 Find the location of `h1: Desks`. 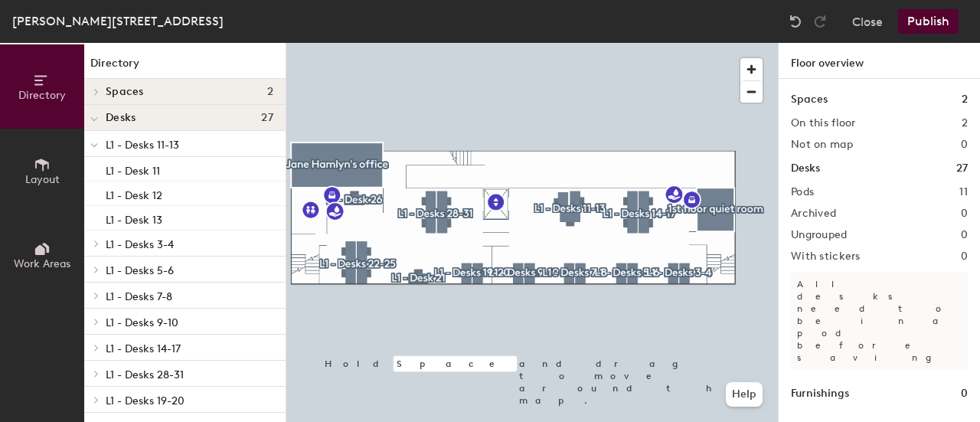

h1: Desks is located at coordinates (806, 168).